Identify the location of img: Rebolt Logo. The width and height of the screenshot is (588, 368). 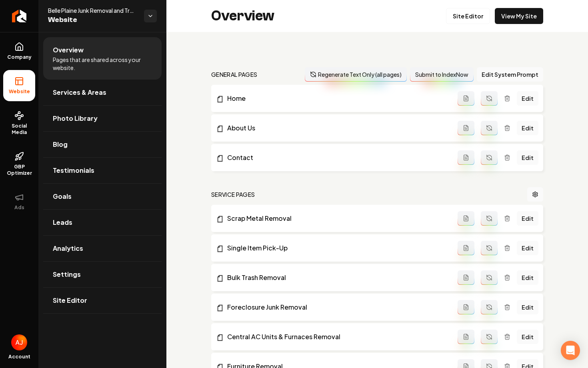
(19, 16).